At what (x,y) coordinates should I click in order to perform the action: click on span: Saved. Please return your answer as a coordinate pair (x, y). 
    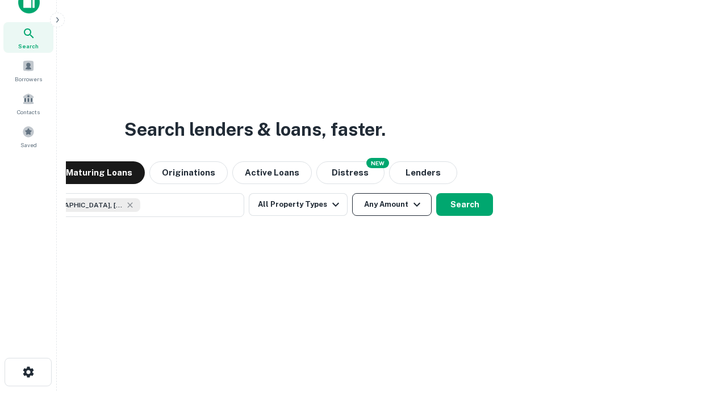
    Looking at the image, I should click on (28, 145).